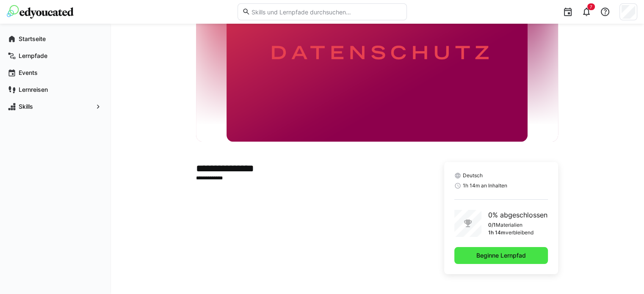  What do you see at coordinates (492, 225) in the screenshot?
I see `p: 0/1` at bounding box center [492, 225].